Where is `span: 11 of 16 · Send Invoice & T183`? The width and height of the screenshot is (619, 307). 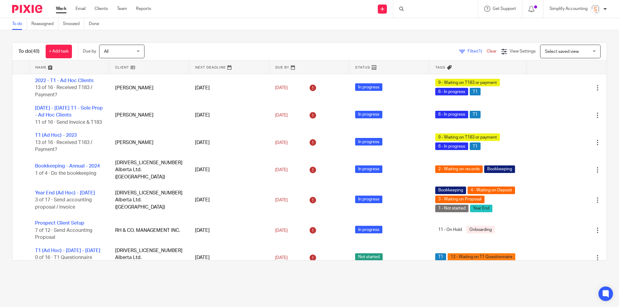
span: 11 of 16 · Send Invoice & T183 is located at coordinates (63, 116).